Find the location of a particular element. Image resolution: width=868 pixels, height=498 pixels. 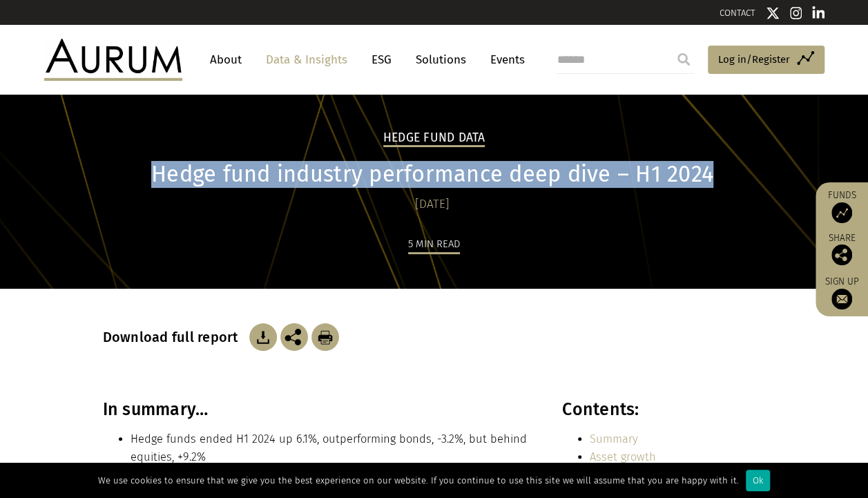

a: Sign up is located at coordinates (841, 292).